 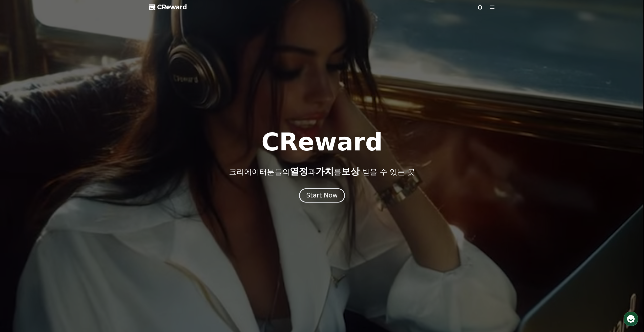 What do you see at coordinates (324, 171) in the screenshot?
I see `span: 가치` at bounding box center [324, 171].